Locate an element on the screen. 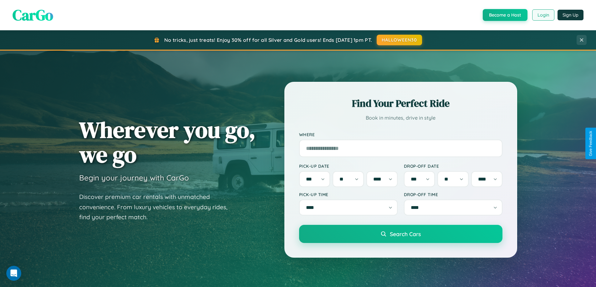 This screenshot has width=596, height=287. h3: Begin your journey with CarGo is located at coordinates (134, 178).